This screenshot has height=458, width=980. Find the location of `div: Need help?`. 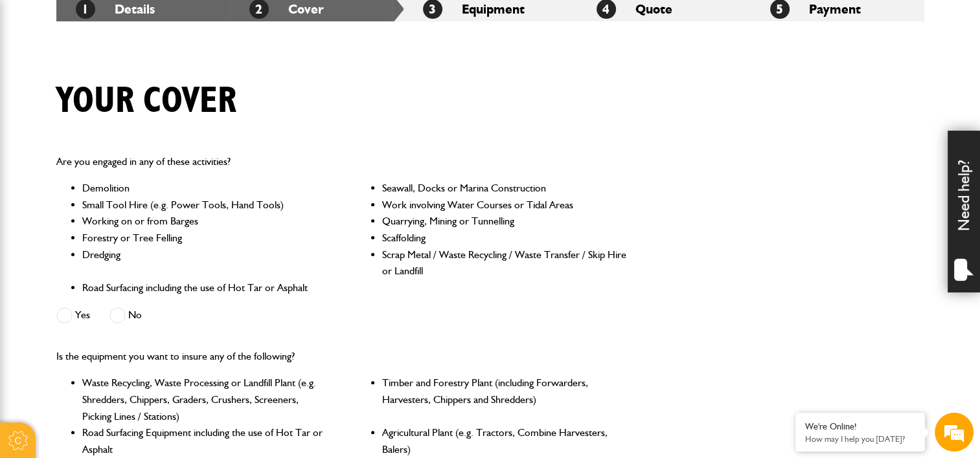

div: Need help? is located at coordinates (963, 212).